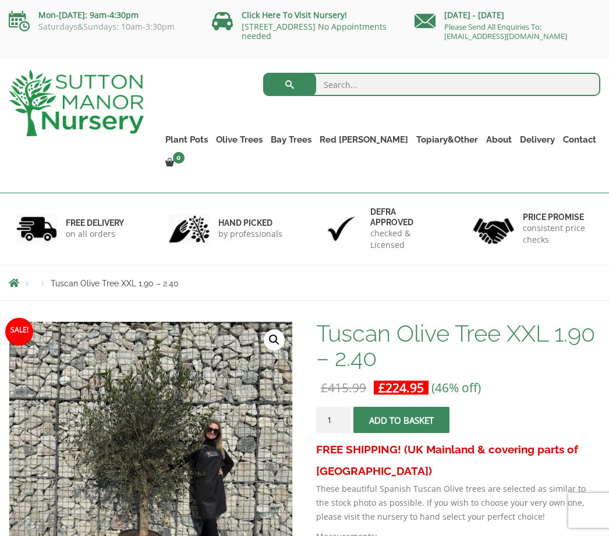 The image size is (609, 536). What do you see at coordinates (95, 234) in the screenshot?
I see `p: on all orders` at bounding box center [95, 234].